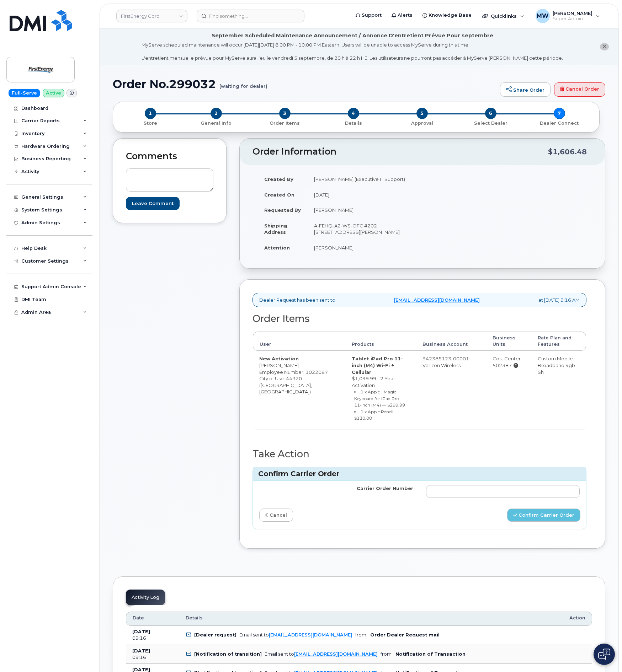 The width and height of the screenshot is (622, 672). What do you see at coordinates (604, 654) in the screenshot?
I see `img: Open chat` at bounding box center [604, 654].